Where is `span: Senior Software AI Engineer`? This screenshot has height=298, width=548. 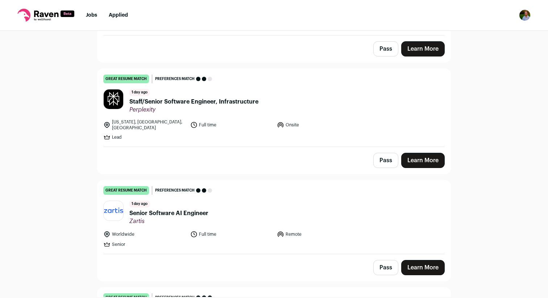 span: Senior Software AI Engineer is located at coordinates (169, 214).